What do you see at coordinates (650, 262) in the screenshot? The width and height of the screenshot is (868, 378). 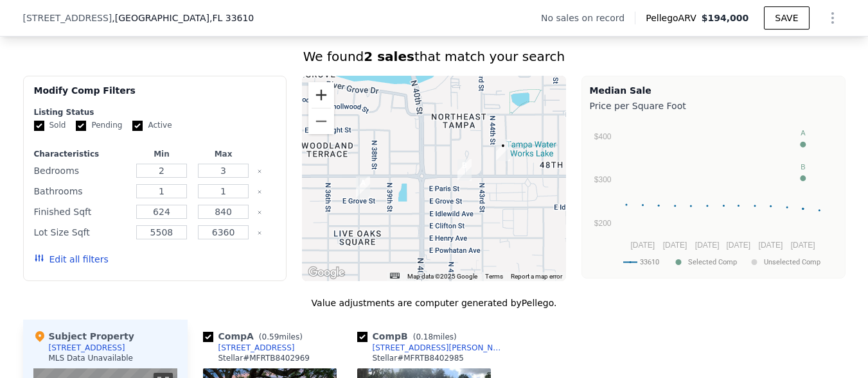 I see `text: 33610` at bounding box center [650, 262].